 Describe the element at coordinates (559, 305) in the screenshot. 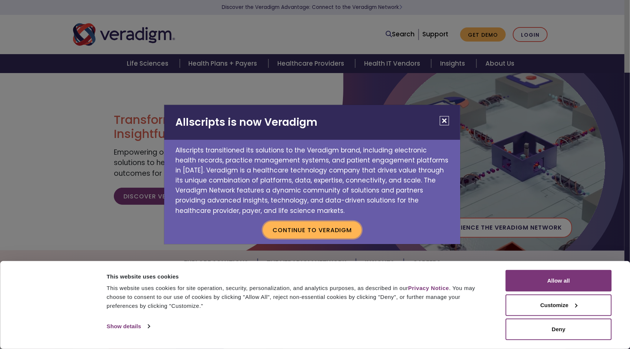

I see `button: Customize` at that location.